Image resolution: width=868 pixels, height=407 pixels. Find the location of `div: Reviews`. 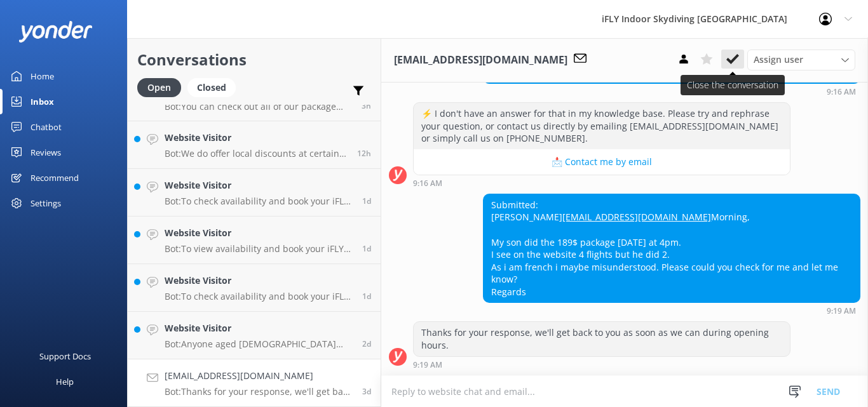

div: Reviews is located at coordinates (46, 153).